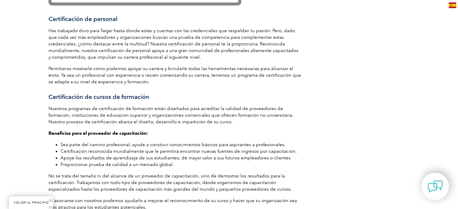  What do you see at coordinates (117, 165) in the screenshot?
I see `font: Proporcionar prueba de calidad a un mercado global.` at bounding box center [117, 165].